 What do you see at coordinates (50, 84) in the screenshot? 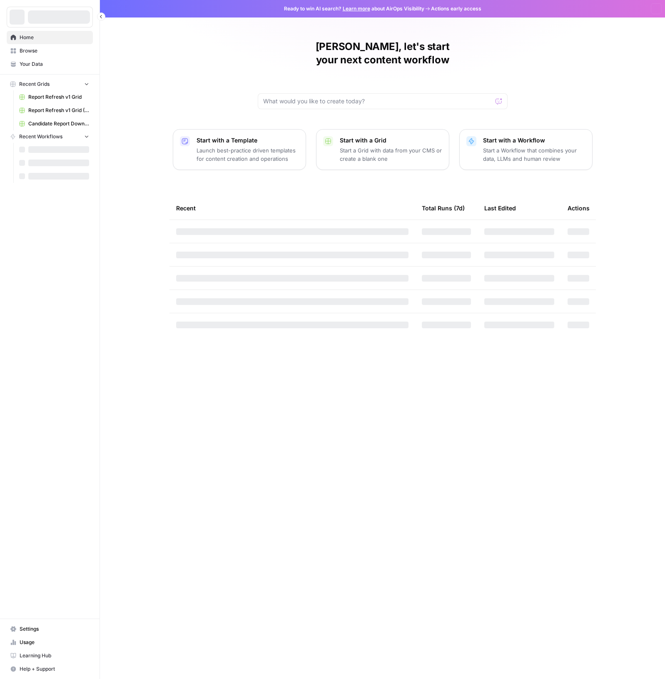
I see `button: Recent Grids` at bounding box center [50, 84].